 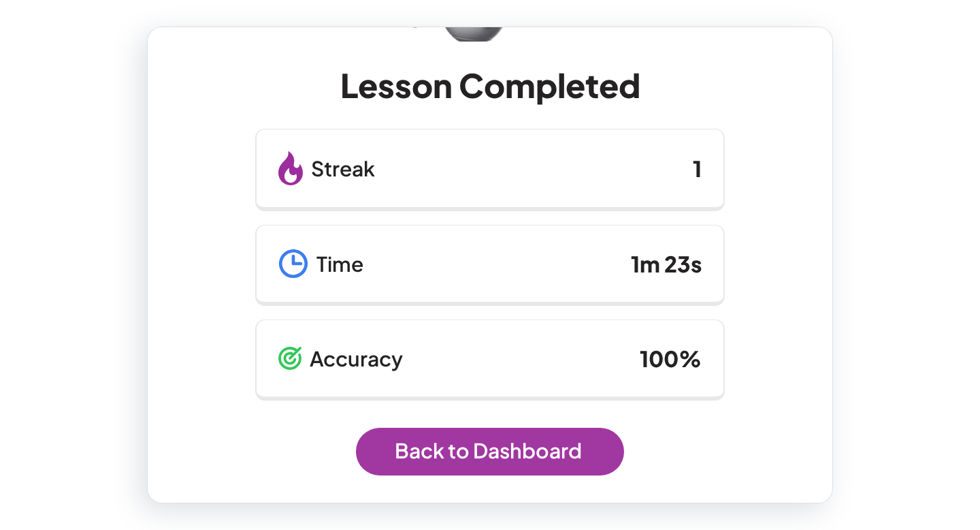 What do you see at coordinates (343, 168) in the screenshot?
I see `span: Streak` at bounding box center [343, 168].